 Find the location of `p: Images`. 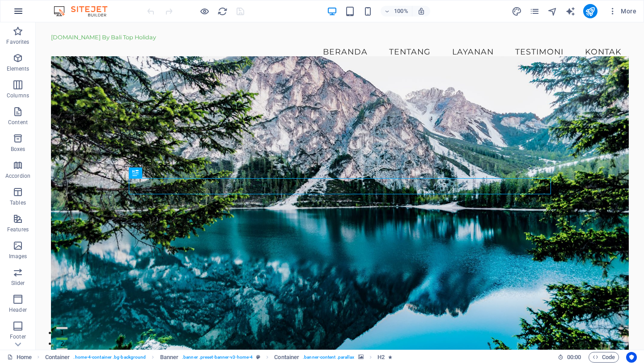

p: Images is located at coordinates (17, 256).